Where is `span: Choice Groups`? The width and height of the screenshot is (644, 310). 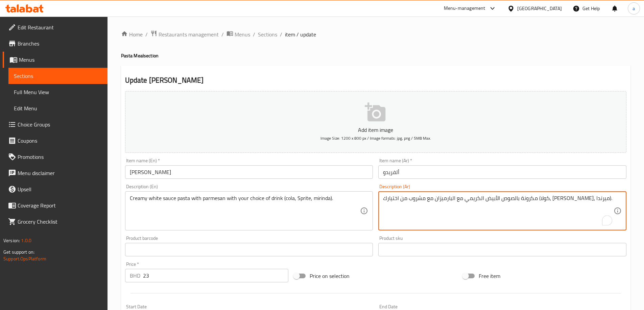
span: Choice Groups is located at coordinates (60, 124).